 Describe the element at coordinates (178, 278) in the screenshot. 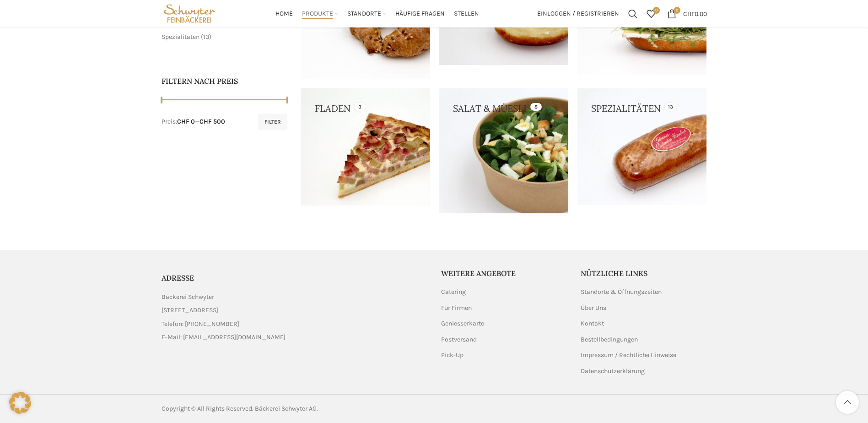

I see `span: ADRESSE` at that location.